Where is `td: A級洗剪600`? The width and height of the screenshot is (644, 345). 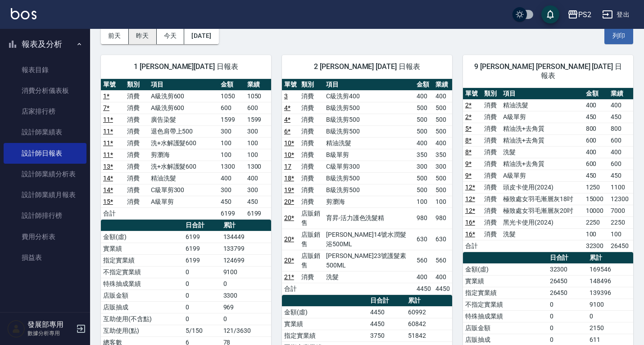
td: A級洗剪600 is located at coordinates (184, 96).